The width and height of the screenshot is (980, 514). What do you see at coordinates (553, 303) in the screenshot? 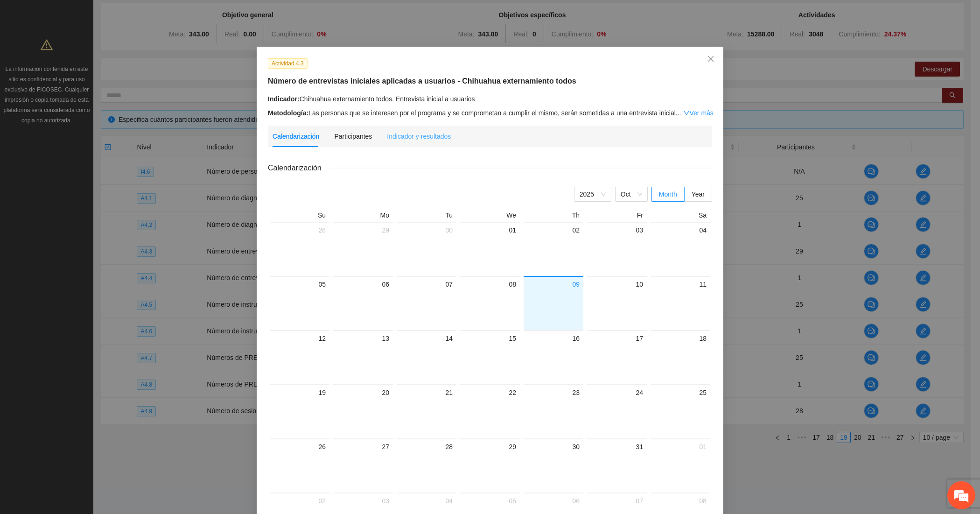
I see `td: 2025-10-09` at bounding box center [553, 303].